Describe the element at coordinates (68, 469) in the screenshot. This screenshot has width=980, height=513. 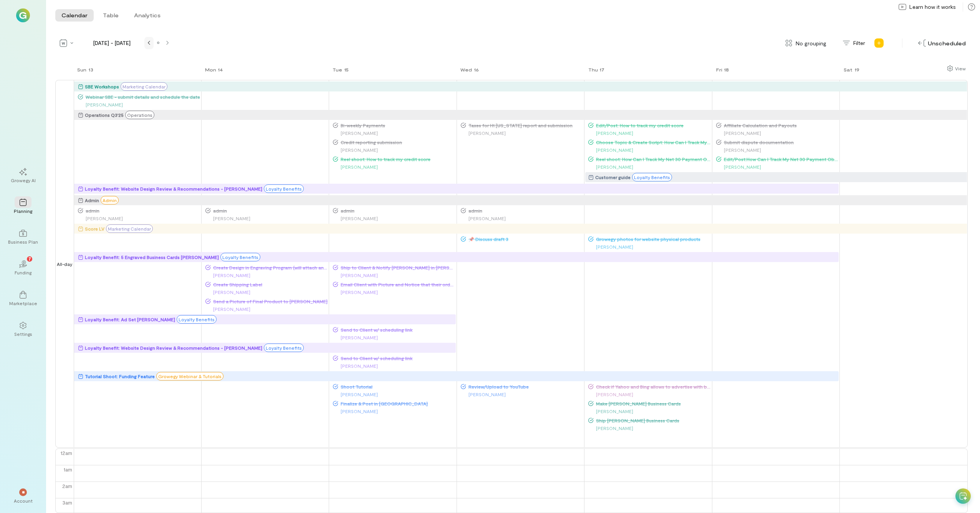
I see `div: 1am` at that location.